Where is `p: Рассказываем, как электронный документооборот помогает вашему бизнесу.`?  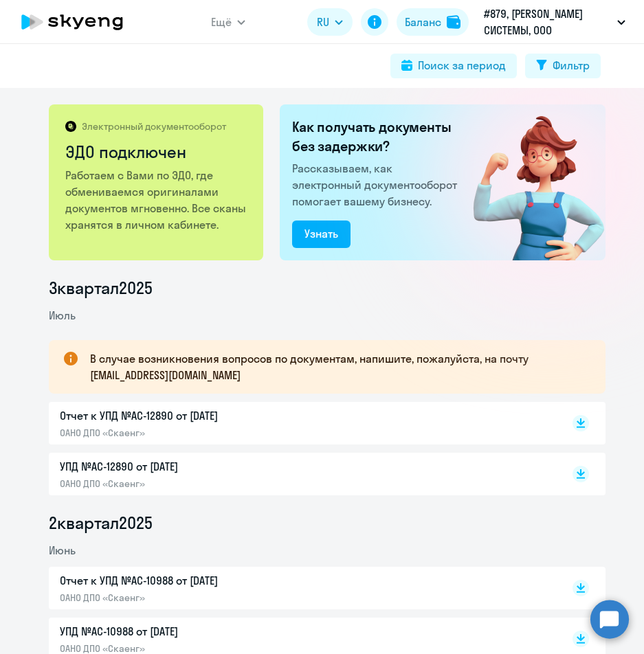 p: Рассказываем, как электронный документооборот помогает вашему бизнесу. is located at coordinates (378, 185).